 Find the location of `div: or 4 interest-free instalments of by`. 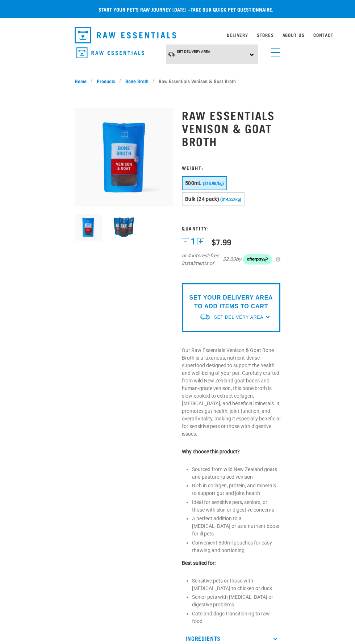

div: or 4 interest-free instalments of by is located at coordinates (231, 259).